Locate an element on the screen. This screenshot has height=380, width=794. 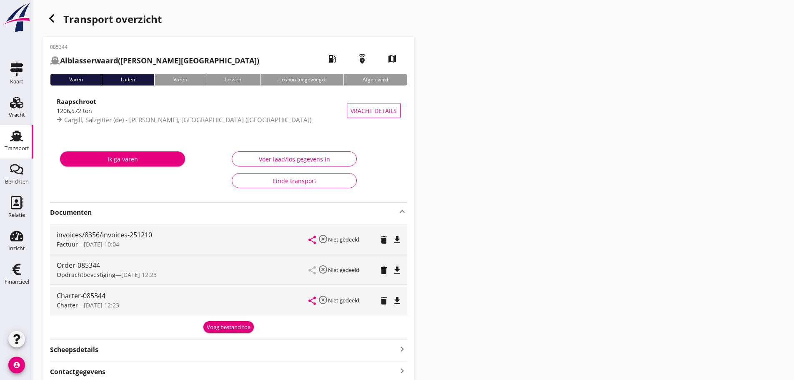
div: Lossen is located at coordinates (233, 80).